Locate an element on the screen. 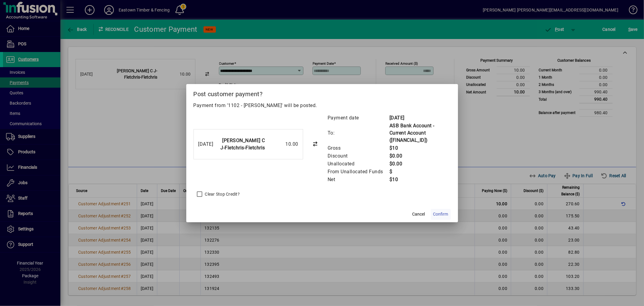 The width and height of the screenshot is (644, 306). button: Confirm is located at coordinates (441, 214).